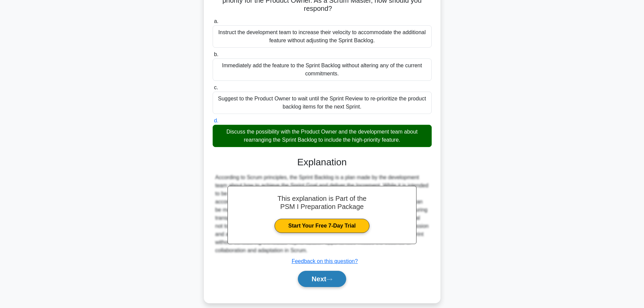 This screenshot has height=308, width=644. Describe the element at coordinates (216, 87) in the screenshot. I see `span: c.` at that location.